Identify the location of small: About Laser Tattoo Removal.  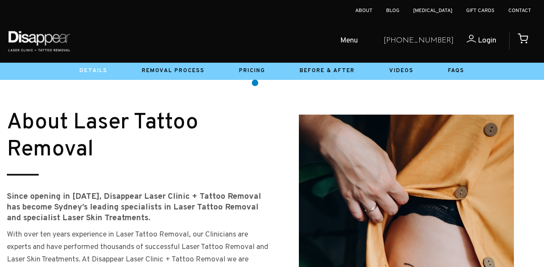
(102, 136).